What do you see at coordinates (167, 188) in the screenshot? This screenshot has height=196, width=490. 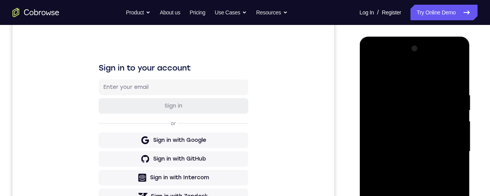 I see `div: Sign in with Zendesk` at bounding box center [167, 188].